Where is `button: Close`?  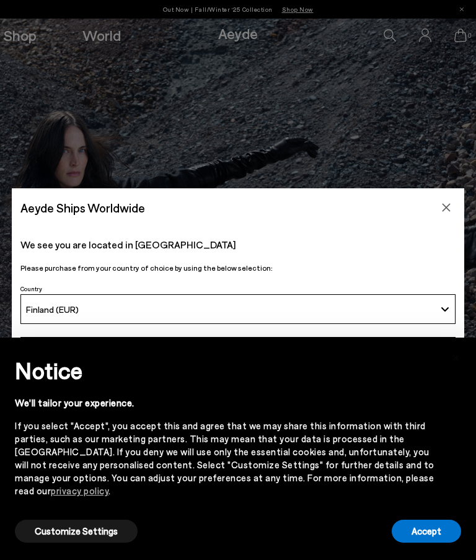
button: Close is located at coordinates (446, 208).